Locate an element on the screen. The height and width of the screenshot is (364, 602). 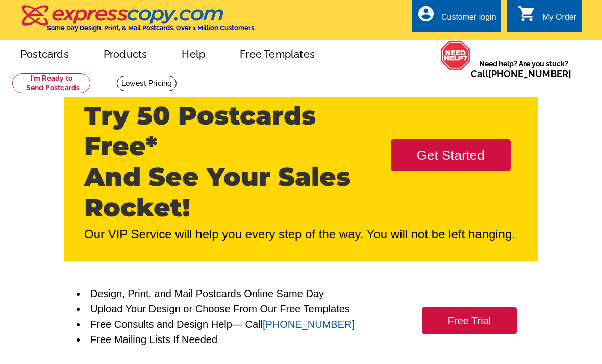
li: Free Consults and Design Help— Call is located at coordinates (227, 324).